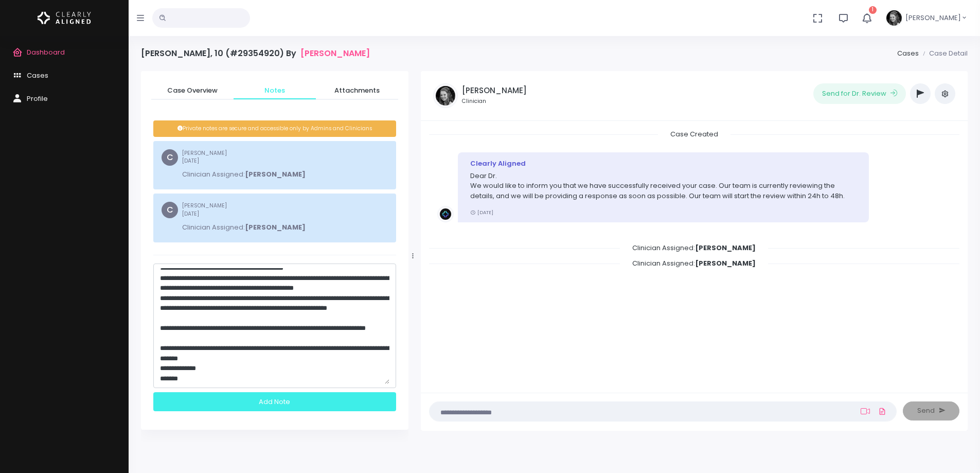  I want to click on span: Case Overview, so click(192, 91).